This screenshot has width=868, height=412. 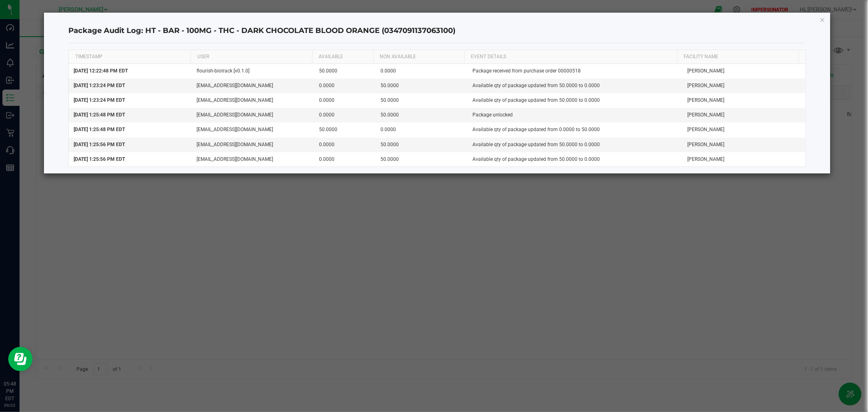 What do you see at coordinates (575, 130) in the screenshot?
I see `td: Available qty of package updated from 0.0000 to 50.0000` at bounding box center [575, 130].